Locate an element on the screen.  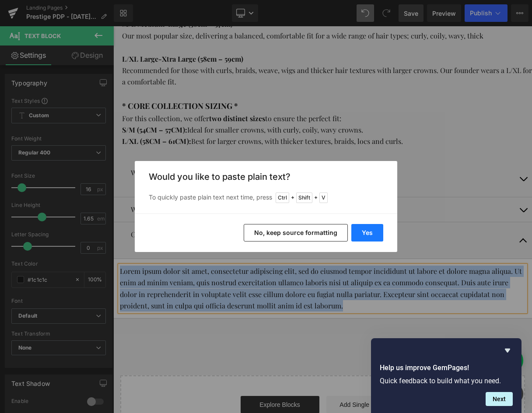
h3: Would you like to paste plain text? is located at coordinates (266, 177).